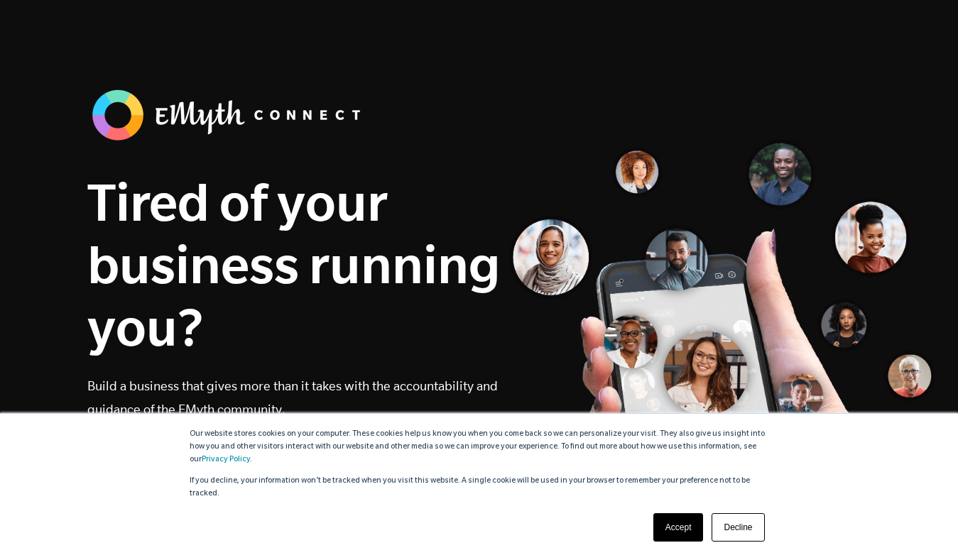 The width and height of the screenshot is (958, 560). I want to click on p: If you decline, your information won’t be tracked when you visit this website. A single cookie wi..., so click(480, 488).